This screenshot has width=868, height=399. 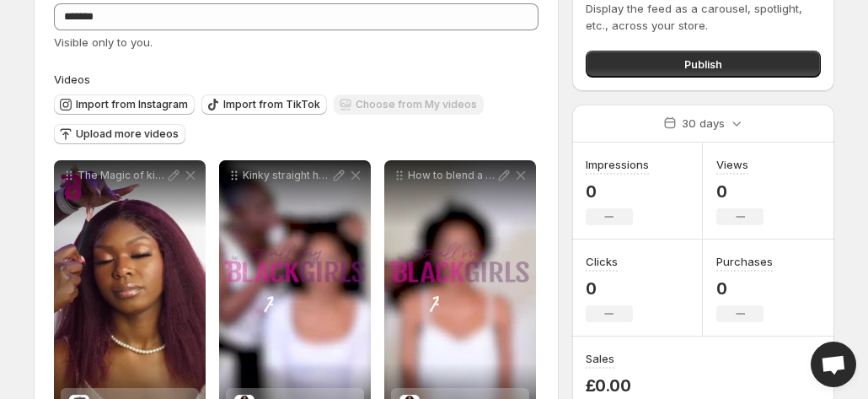 I want to click on button: Publish, so click(x=703, y=64).